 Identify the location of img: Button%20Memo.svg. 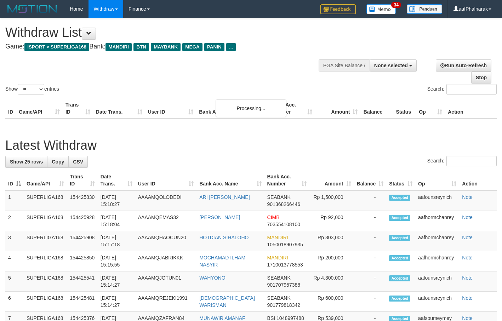
(381, 9).